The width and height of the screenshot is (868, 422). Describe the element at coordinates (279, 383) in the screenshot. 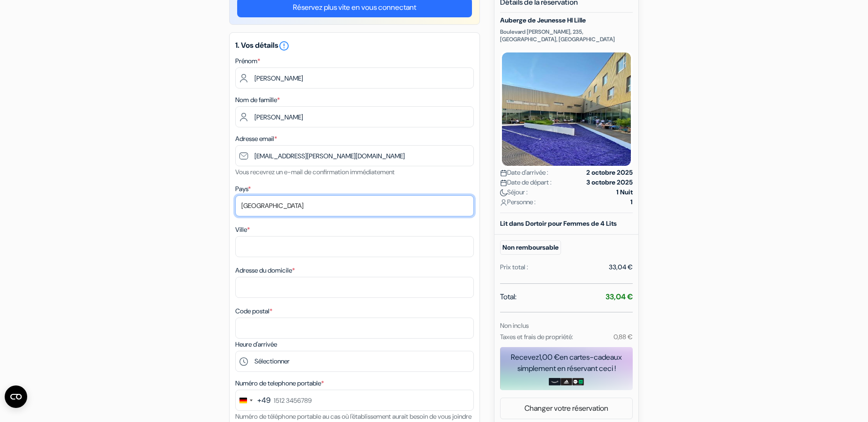

I see `label: Numéro de telephone portable` at that location.